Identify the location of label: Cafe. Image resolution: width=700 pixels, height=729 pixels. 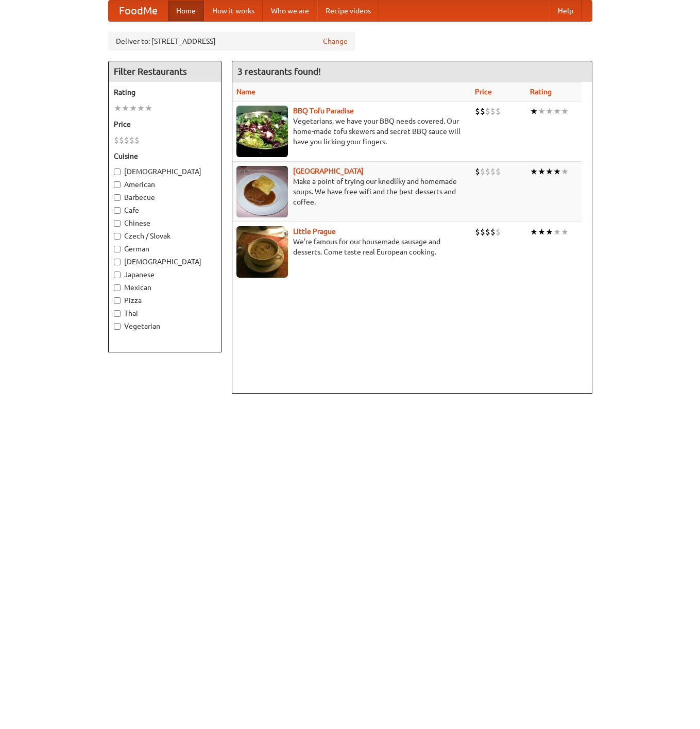
(165, 210).